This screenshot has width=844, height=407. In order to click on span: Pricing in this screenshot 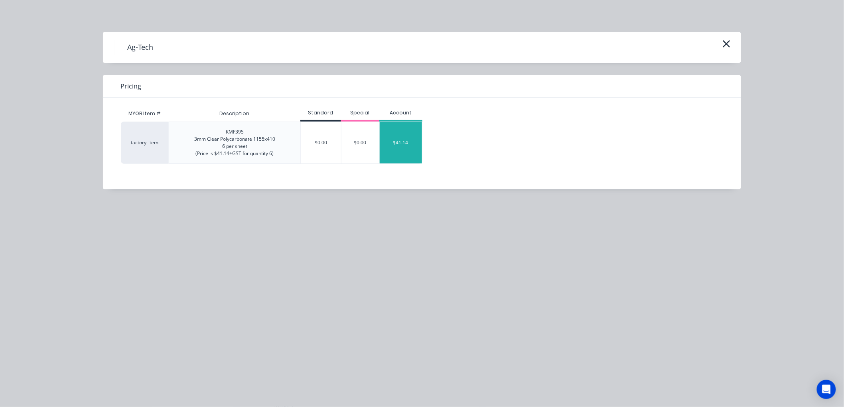, I will do `click(131, 86)`.